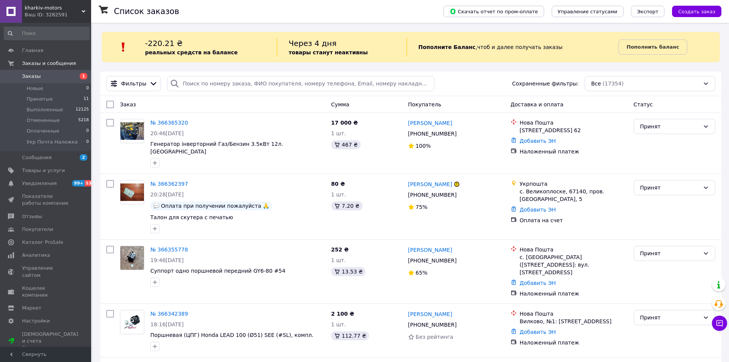  I want to click on span: Доставка и оплата, so click(537, 104).